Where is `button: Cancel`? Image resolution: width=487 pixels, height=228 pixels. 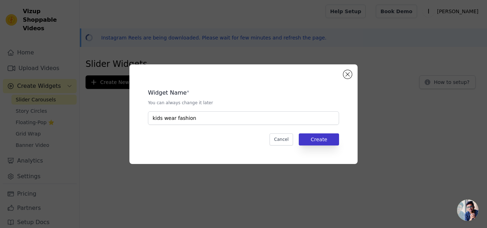
button: Cancel is located at coordinates (281, 140).